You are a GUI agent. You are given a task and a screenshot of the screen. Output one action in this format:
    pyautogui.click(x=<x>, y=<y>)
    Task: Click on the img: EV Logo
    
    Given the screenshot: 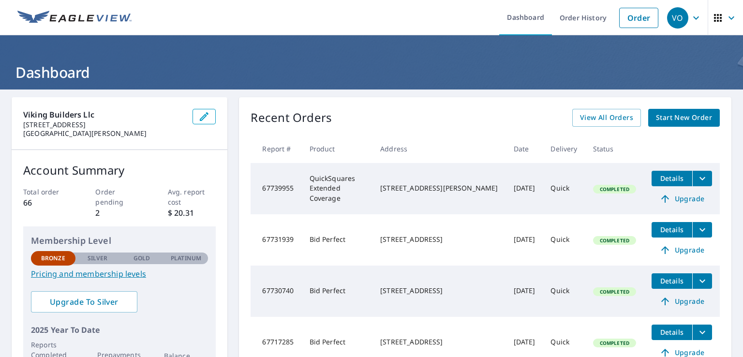 What is the action you would take?
    pyautogui.click(x=74, y=18)
    